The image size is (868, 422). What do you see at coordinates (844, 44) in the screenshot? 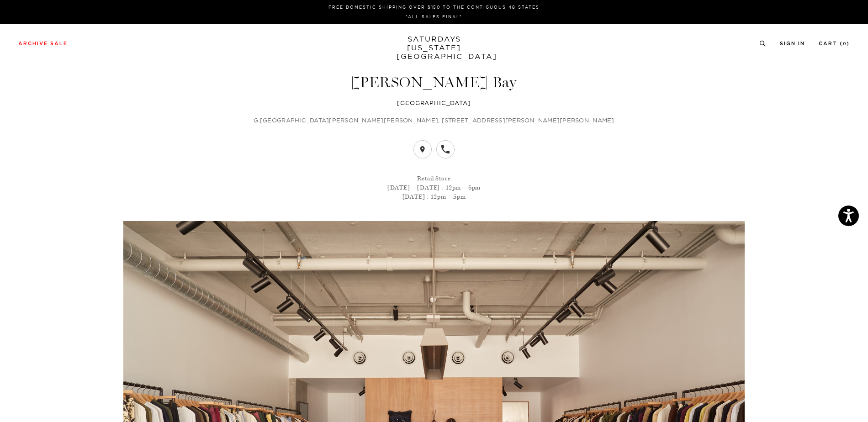
I see `small: 0` at bounding box center [844, 44].